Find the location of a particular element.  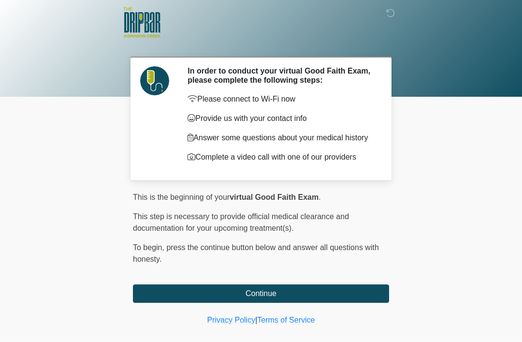

img: Agent Avatar is located at coordinates (155, 81).